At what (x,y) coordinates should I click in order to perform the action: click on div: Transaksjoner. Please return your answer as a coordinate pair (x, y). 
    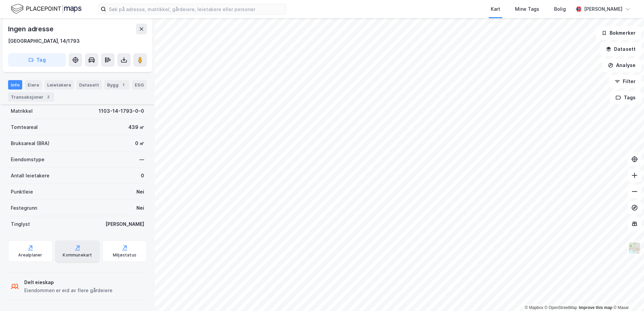
    Looking at the image, I should click on (31, 97).